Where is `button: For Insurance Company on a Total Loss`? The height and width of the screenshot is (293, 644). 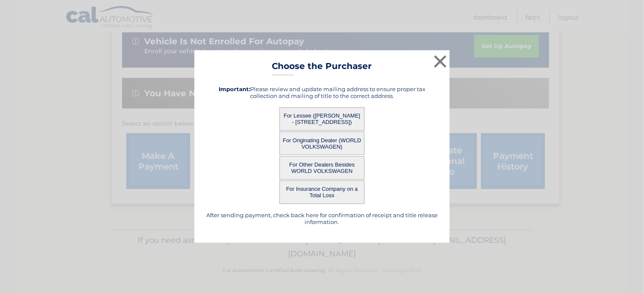 button: For Insurance Company on a Total Loss is located at coordinates (322, 192).